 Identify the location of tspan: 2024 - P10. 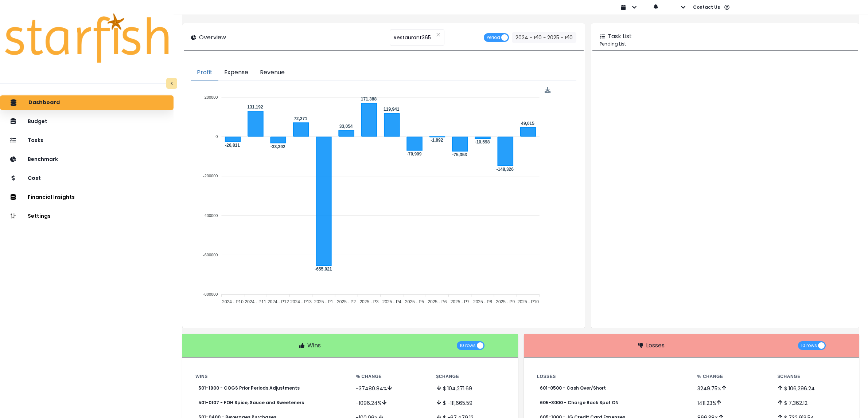
(233, 302).